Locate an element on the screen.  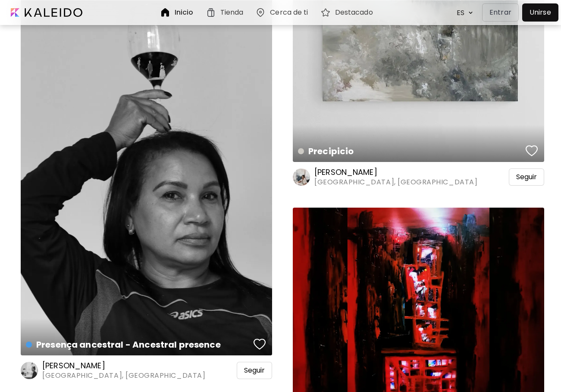
a: Destacado is located at coordinates (349, 13).